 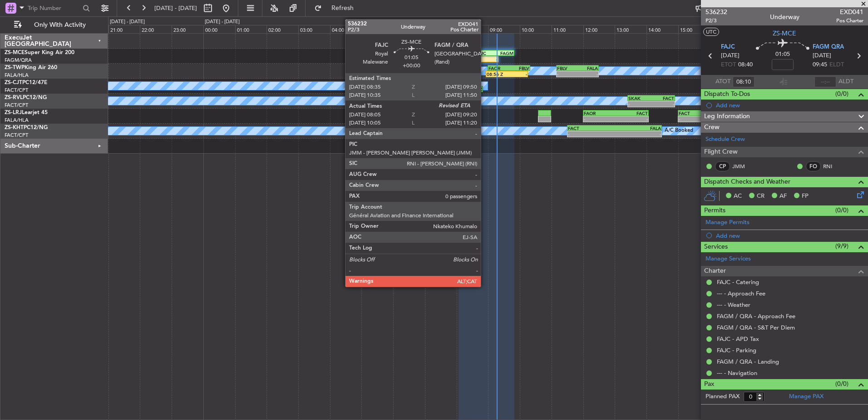 I want to click on div: 15:00, so click(x=694, y=29).